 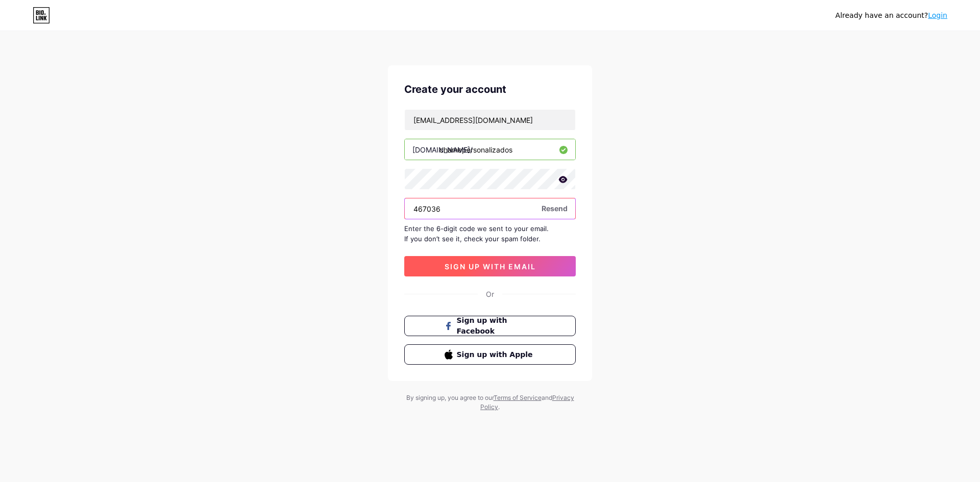 I want to click on span: Resend, so click(x=554, y=208).